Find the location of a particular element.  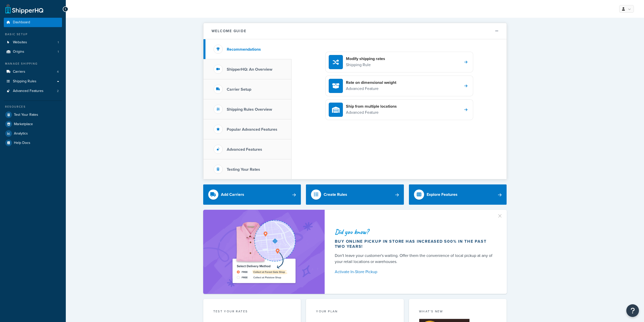

span: Origins is located at coordinates (19, 52).